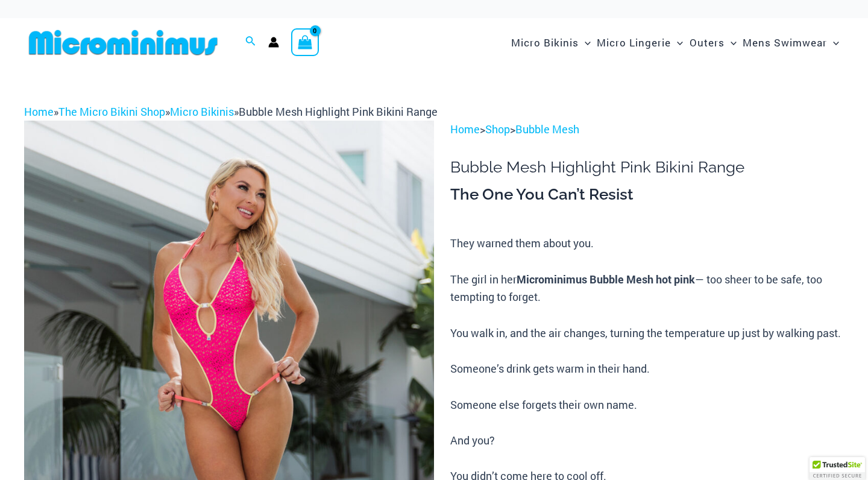 The image size is (868, 480). Describe the element at coordinates (606, 279) in the screenshot. I see `b: Microminimus Bubble Mesh hot pink` at that location.